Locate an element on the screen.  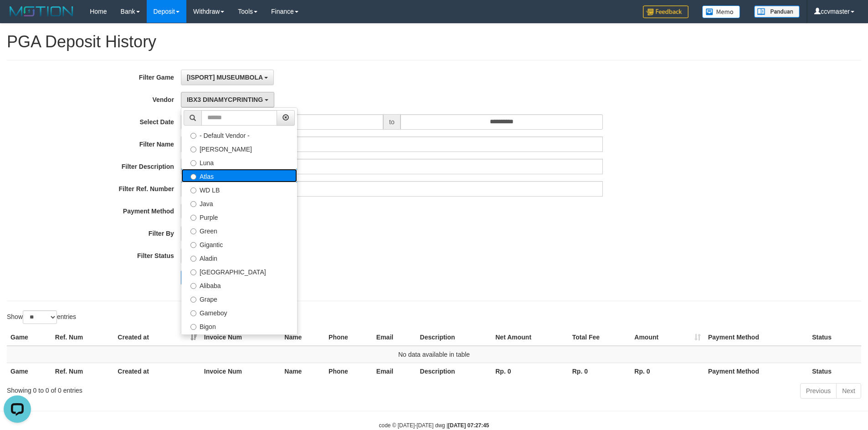
input: WD LB is located at coordinates (193, 191).